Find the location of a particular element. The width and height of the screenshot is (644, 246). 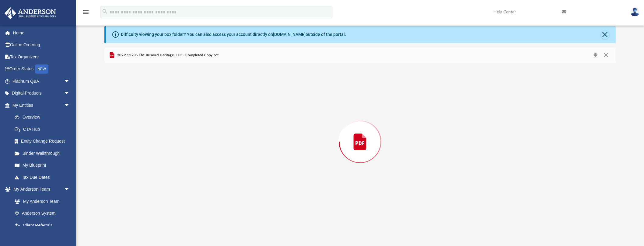

i: search is located at coordinates (105, 12).